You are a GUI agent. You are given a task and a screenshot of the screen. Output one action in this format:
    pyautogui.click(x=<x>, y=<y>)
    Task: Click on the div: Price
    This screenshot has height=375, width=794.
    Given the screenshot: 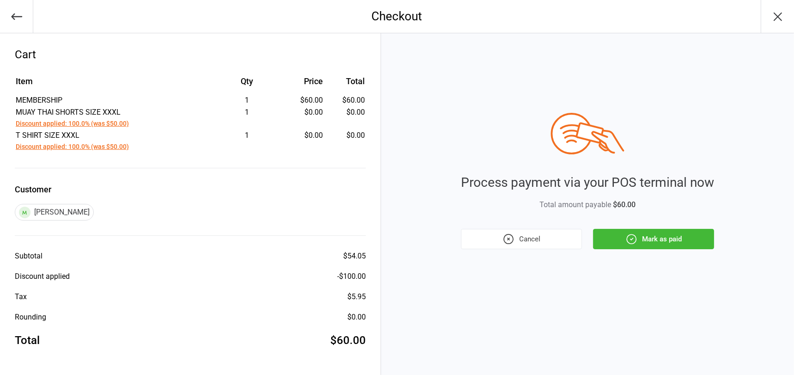 What is the action you would take?
    pyautogui.click(x=303, y=81)
    